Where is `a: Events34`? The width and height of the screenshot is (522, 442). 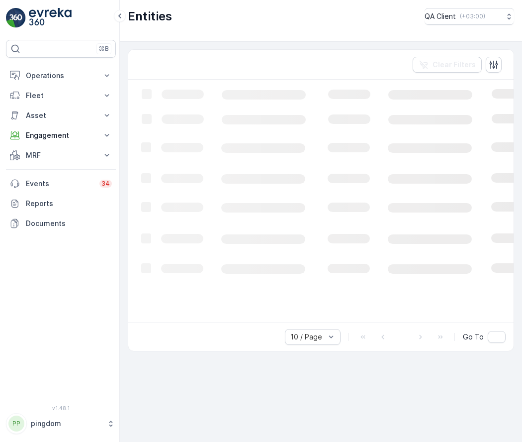 a: Events34 is located at coordinates (61, 183).